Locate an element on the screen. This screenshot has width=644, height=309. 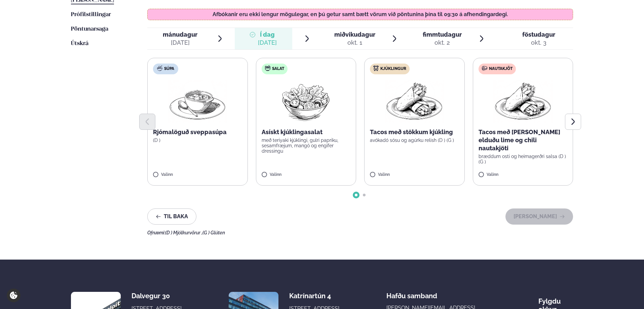
p: Asískt kjúklingasalat is located at coordinates (306, 132).